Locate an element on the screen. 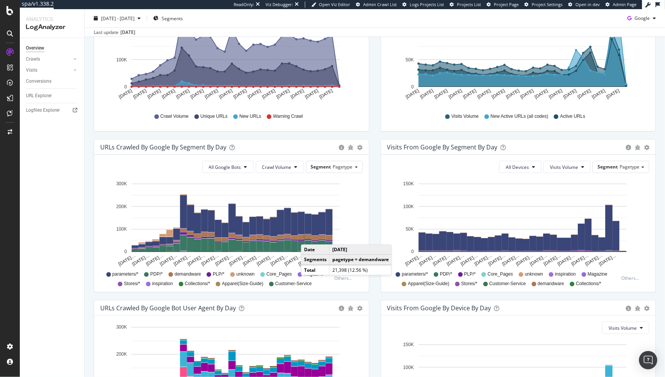 The width and height of the screenshot is (665, 377). a: Project Settings is located at coordinates (544, 5).